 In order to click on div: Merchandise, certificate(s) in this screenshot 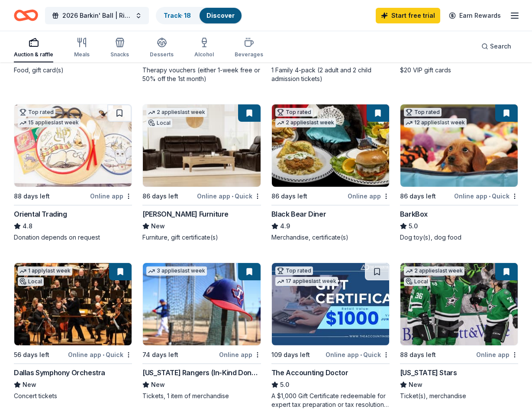, I will do `click(330, 237)`.